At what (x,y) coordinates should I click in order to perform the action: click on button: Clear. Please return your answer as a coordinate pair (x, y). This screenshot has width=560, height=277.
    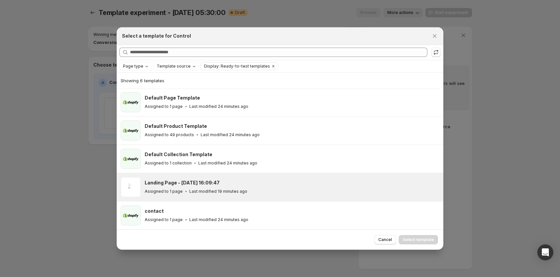
    Looking at the image, I should click on (273, 66).